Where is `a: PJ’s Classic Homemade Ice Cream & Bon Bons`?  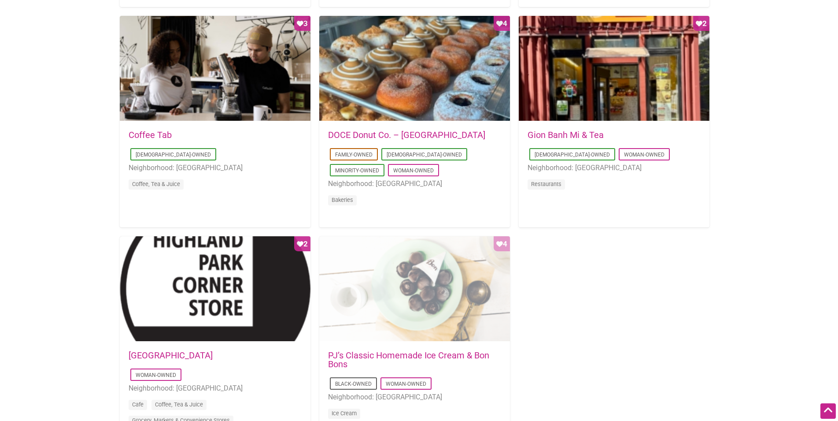 a: PJ’s Classic Homemade Ice Cream & Bon Bons is located at coordinates (409, 359).